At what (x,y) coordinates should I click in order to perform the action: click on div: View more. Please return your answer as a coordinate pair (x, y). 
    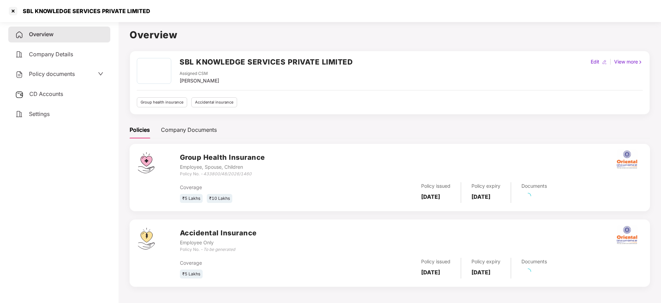
    Looking at the image, I should click on (628, 62).